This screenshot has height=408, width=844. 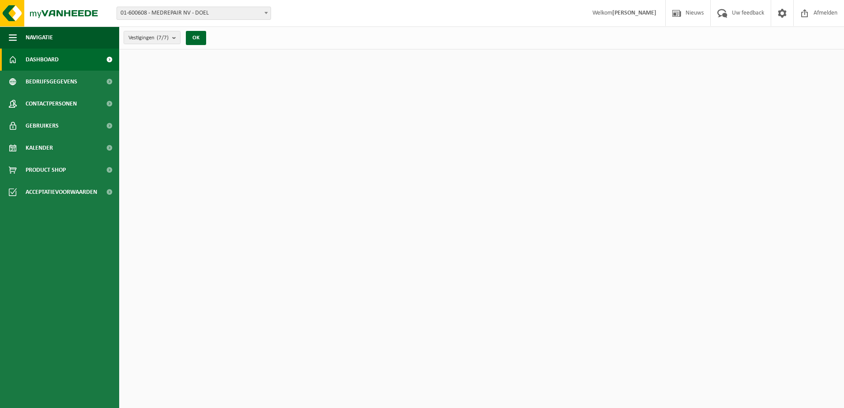 I want to click on span: Gebruikers, so click(x=42, y=126).